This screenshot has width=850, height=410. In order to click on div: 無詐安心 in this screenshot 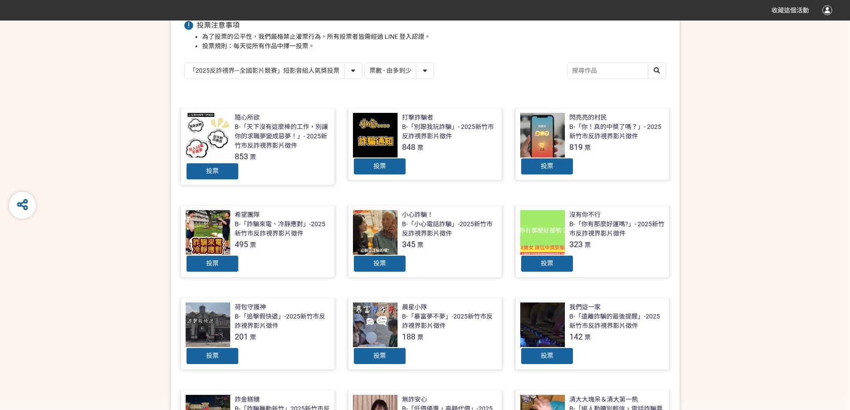, I will do `click(414, 399)`.